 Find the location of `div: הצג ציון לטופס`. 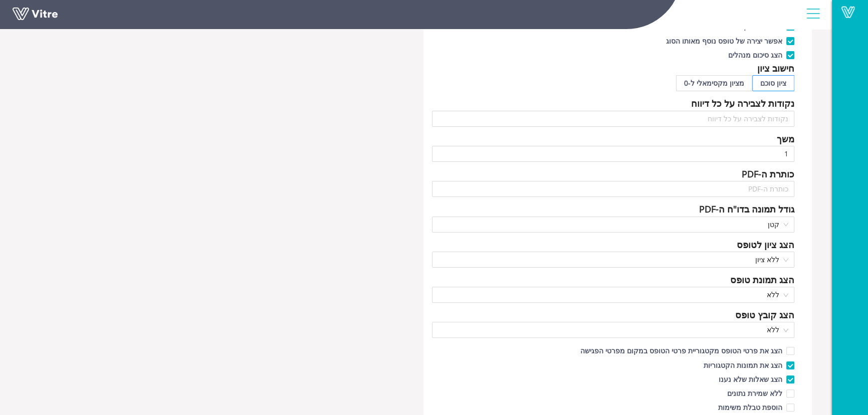

div: הצג ציון לטופס is located at coordinates (765, 245).